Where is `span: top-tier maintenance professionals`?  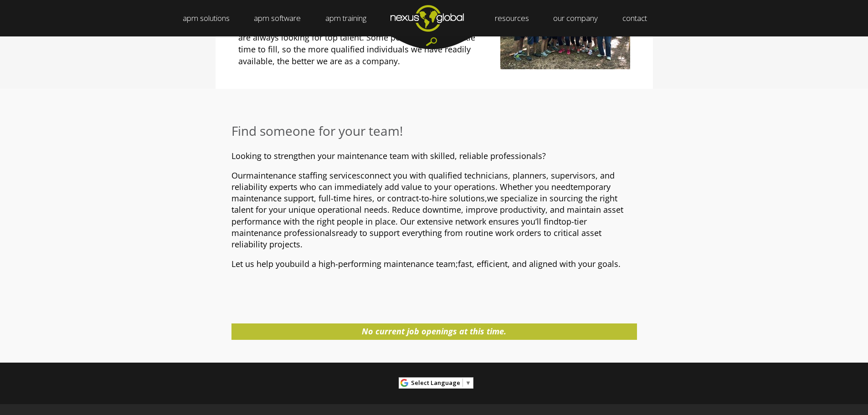 span: top-tier maintenance professionals is located at coordinates (409, 227).